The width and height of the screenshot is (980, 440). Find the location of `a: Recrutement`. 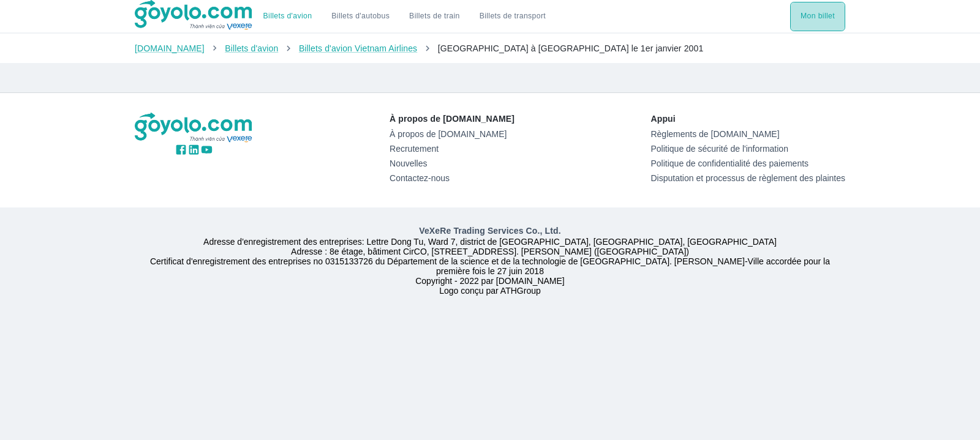

a: Recrutement is located at coordinates (452, 149).